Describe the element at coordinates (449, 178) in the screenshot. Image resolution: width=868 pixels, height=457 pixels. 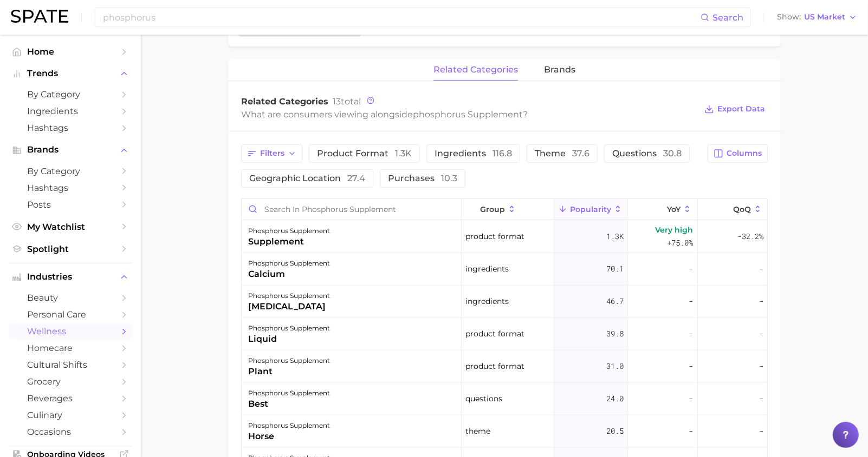
I see `span: 10.3` at that location.